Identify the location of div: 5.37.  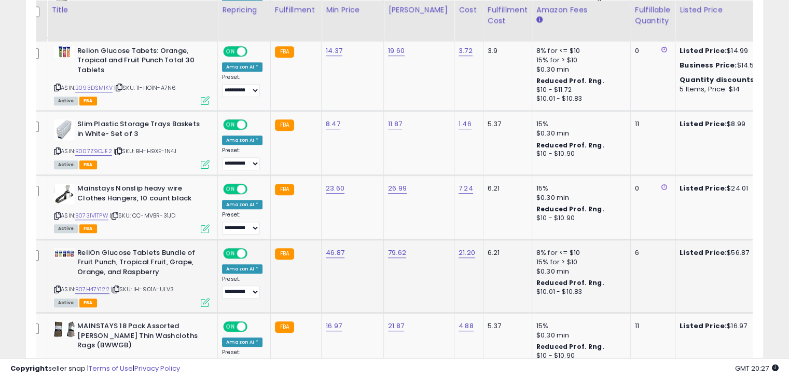
(506, 124).